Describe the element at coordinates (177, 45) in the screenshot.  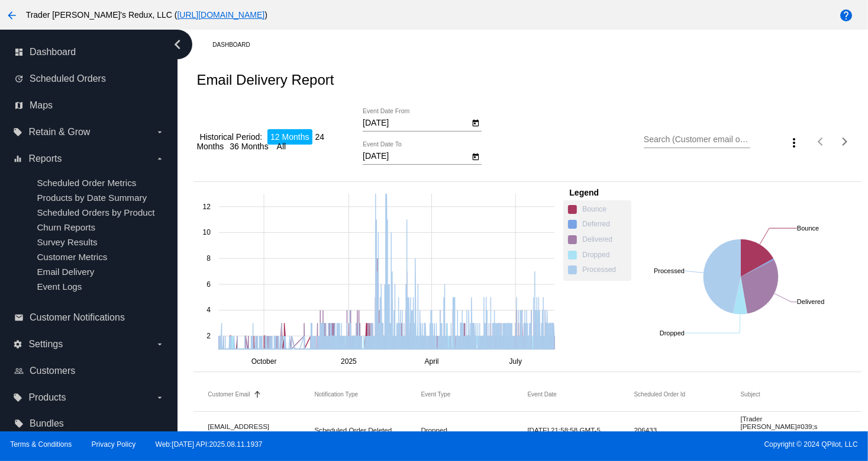
I see `i: chevron_left` at that location.